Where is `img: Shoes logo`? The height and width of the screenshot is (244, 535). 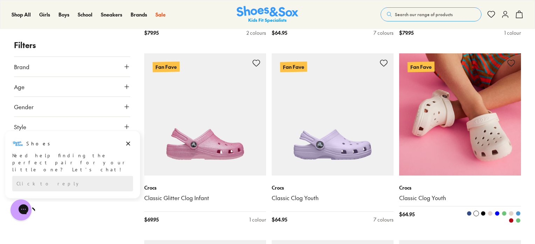 img: Shoes logo is located at coordinates (18, 14).